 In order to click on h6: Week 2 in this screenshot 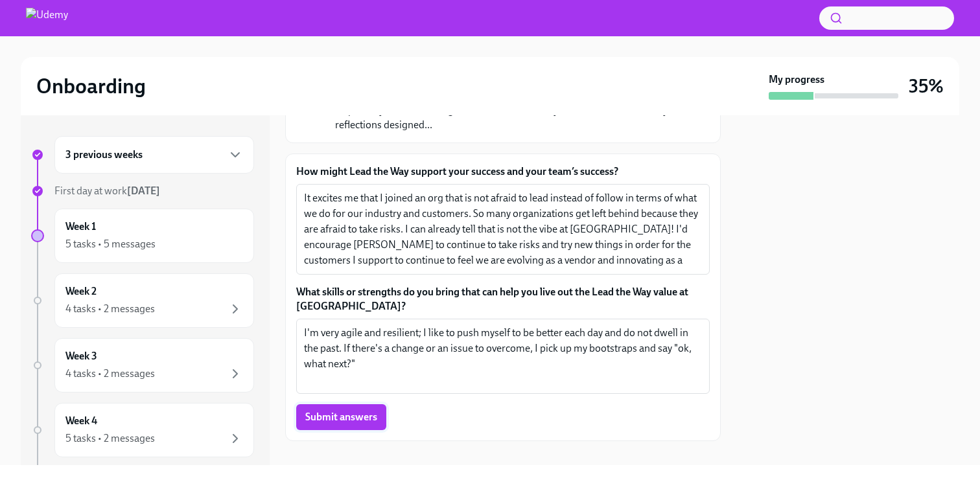, I will do `click(81, 292)`.